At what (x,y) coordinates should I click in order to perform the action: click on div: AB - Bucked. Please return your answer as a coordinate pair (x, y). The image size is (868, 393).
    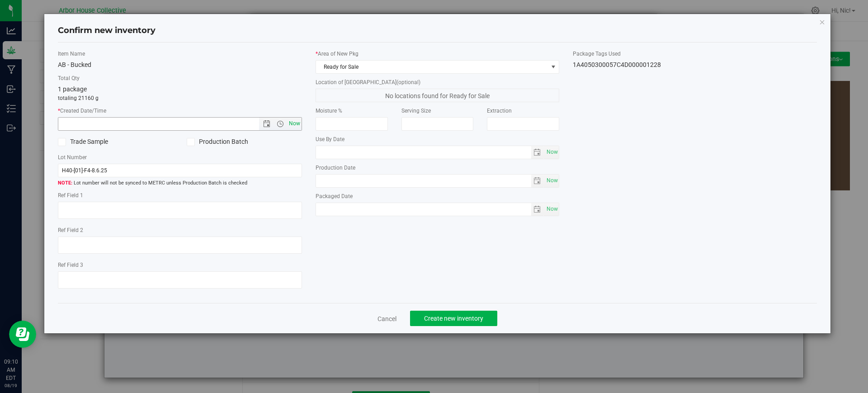
    Looking at the image, I should click on (180, 64).